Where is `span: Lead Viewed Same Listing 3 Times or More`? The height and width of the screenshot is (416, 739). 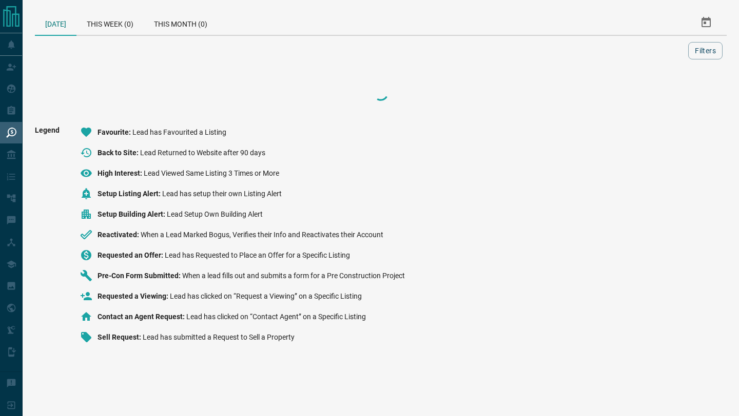 span: Lead Viewed Same Listing 3 Times or More is located at coordinates (211, 173).